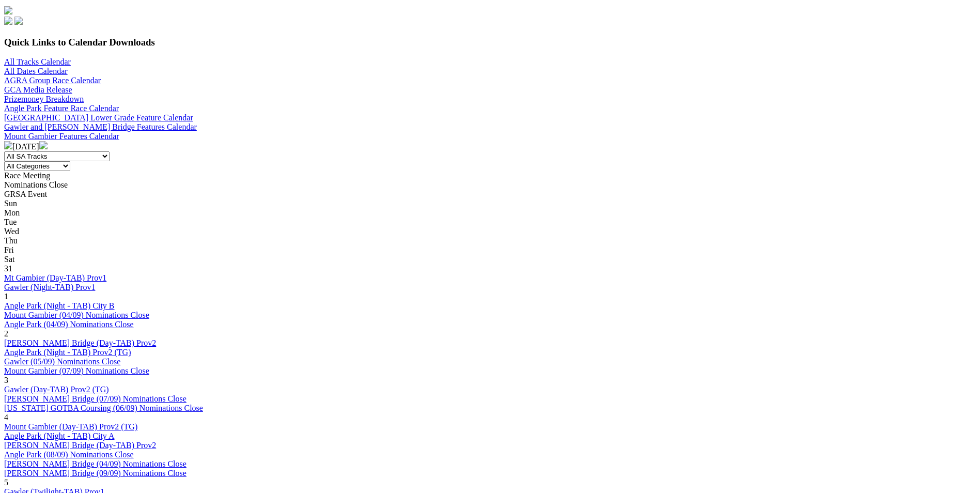  Describe the element at coordinates (52, 80) in the screenshot. I see `a: AGRA Group Race Calendar` at that location.